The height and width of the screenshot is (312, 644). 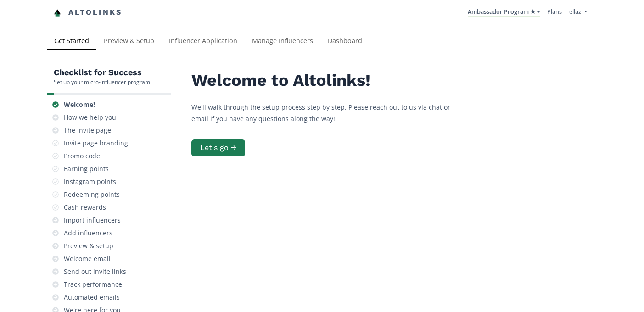 I want to click on div: Earning points, so click(x=86, y=168).